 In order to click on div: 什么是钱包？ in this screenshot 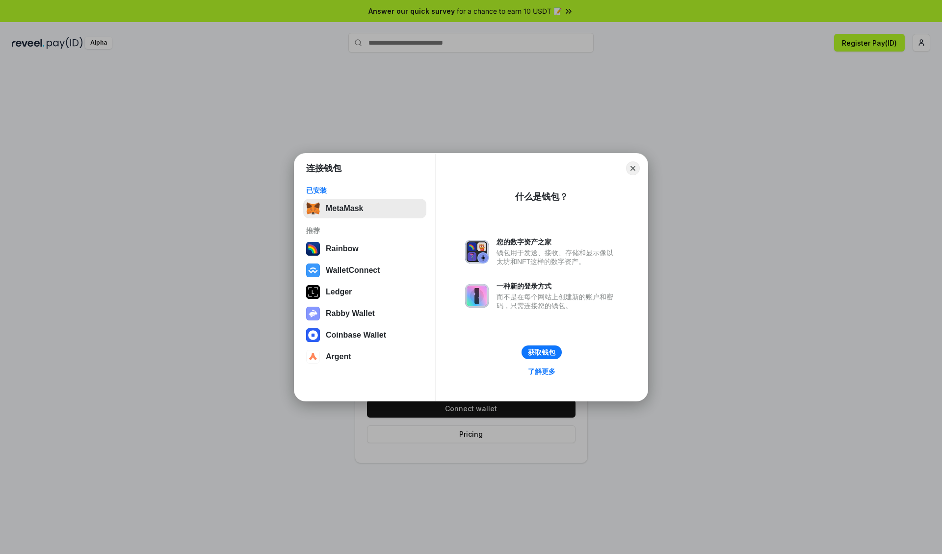, I will do `click(542, 197)`.